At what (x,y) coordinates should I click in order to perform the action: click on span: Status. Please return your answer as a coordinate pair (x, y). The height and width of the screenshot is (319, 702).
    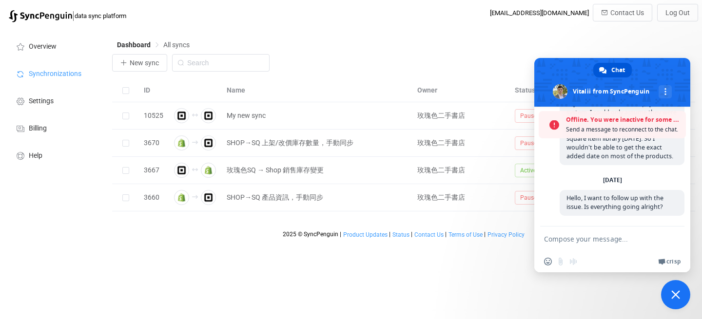
    Looking at the image, I should click on (401, 235).